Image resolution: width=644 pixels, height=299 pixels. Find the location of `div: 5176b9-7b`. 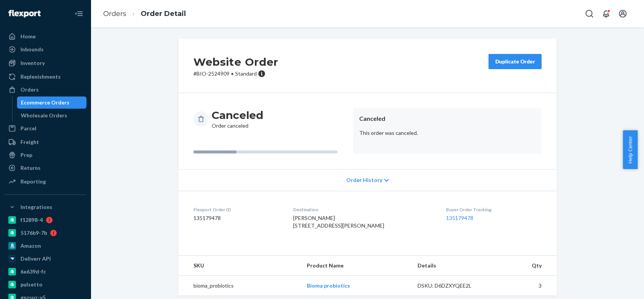

div: 5176b9-7b is located at coordinates (33, 232).